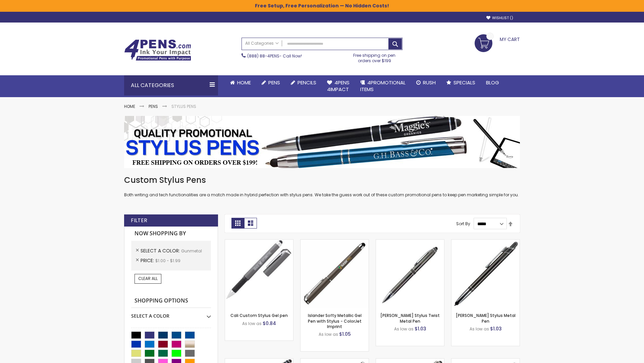 The image size is (644, 363). I want to click on span: Clear All, so click(148, 278).